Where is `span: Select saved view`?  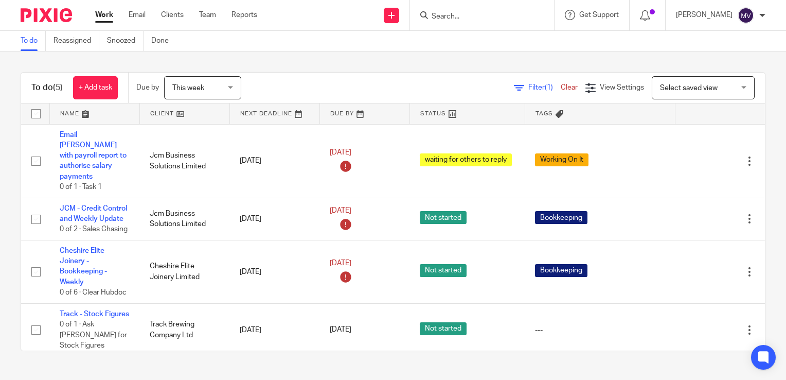 span: Select saved view is located at coordinates (689, 88).